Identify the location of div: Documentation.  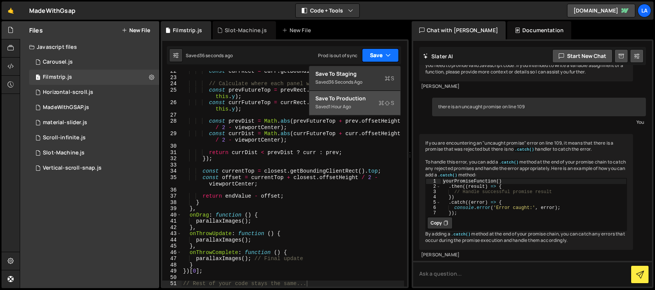
(539, 30).